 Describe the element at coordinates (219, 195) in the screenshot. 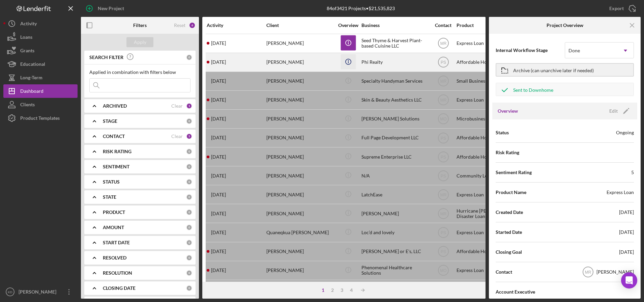

I see `time: 2025-08-04 22:51` at that location.